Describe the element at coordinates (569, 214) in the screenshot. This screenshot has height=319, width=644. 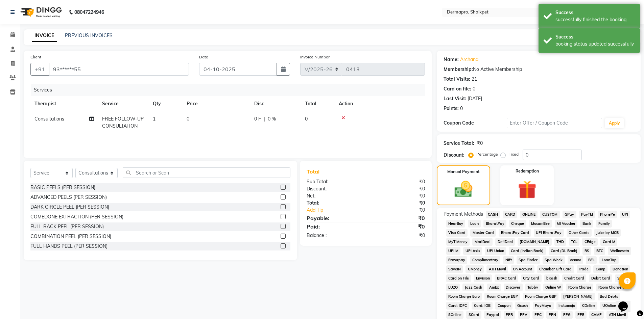
I see `span: GPay` at that location.